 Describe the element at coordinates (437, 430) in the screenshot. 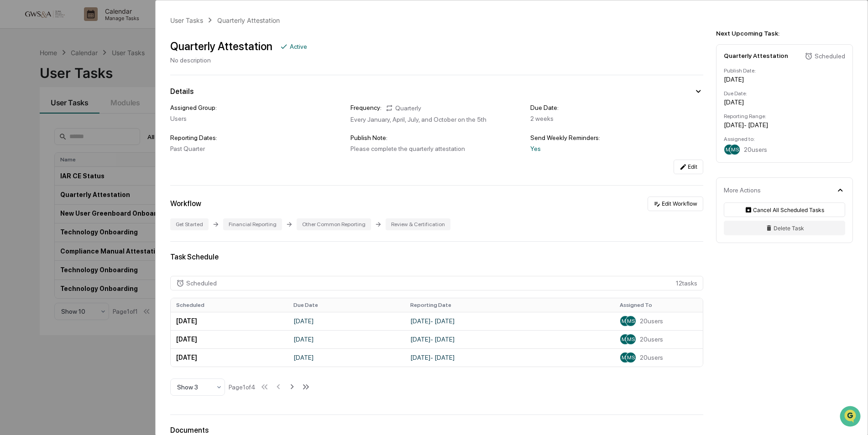

I see `div: Documents` at that location.